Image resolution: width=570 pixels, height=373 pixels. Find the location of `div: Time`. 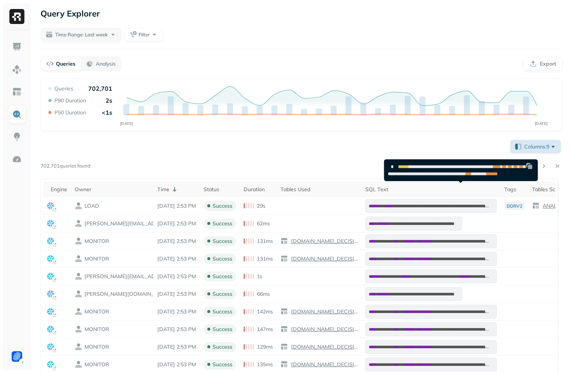

div: Time is located at coordinates (176, 190).